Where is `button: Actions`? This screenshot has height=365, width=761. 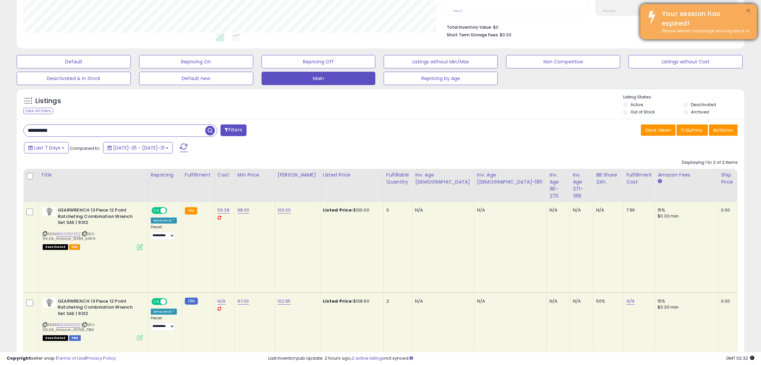
button: Actions is located at coordinates (724, 130).